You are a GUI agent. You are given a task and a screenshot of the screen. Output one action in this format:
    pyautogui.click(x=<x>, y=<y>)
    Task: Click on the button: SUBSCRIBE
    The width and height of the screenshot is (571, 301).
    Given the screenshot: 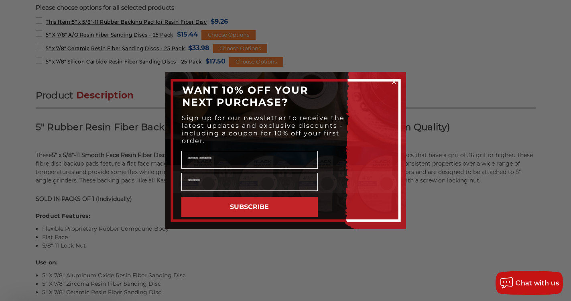 What is the action you would take?
    pyautogui.click(x=250, y=207)
    